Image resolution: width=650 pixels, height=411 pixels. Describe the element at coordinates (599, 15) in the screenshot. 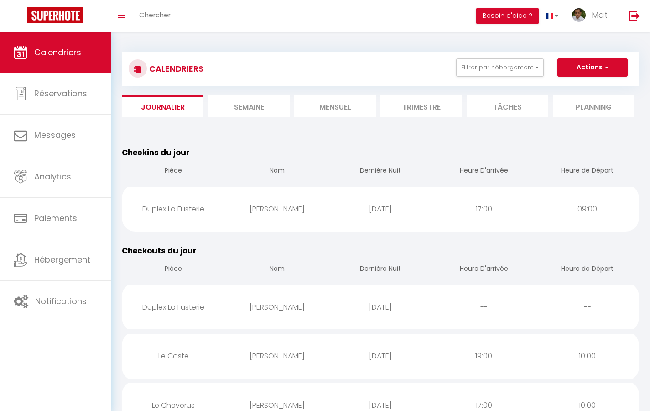

I see `span: Mat` at that location.